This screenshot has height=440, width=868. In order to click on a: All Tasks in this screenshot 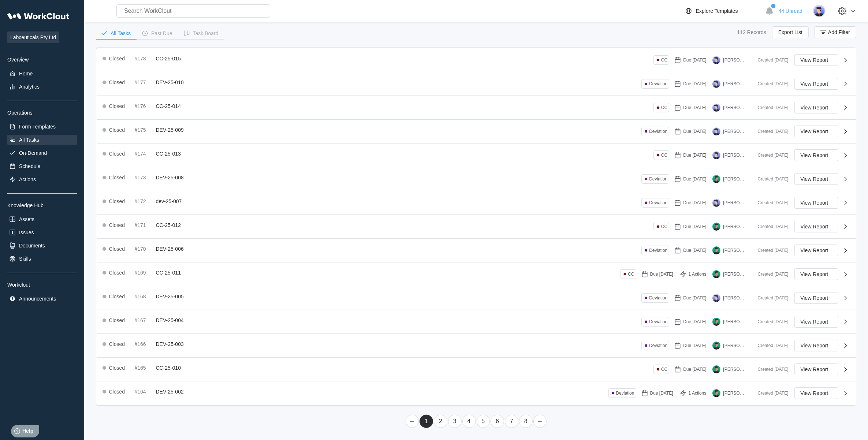, I will do `click(42, 140)`.